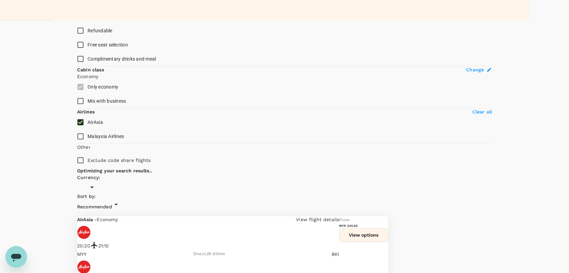 This screenshot has height=273, width=569. Describe the element at coordinates (364, 226) in the screenshot. I see `h6: MYR 205.65` at that location.